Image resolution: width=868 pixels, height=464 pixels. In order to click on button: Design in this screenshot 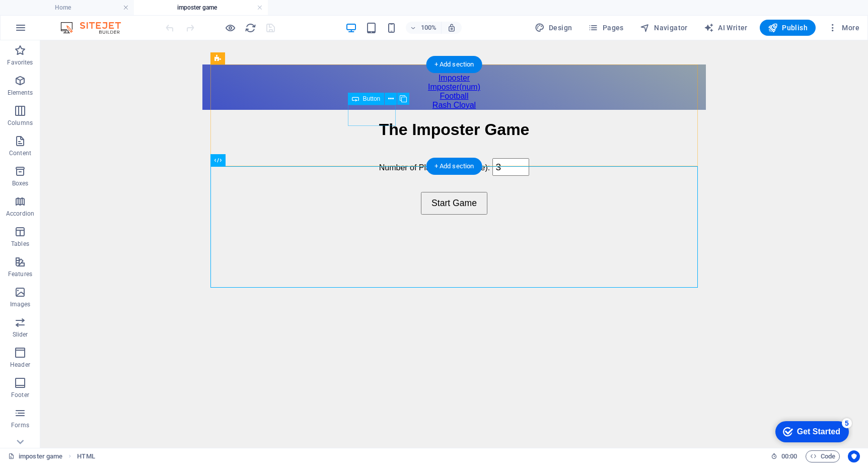, I will do `click(553, 28)`.